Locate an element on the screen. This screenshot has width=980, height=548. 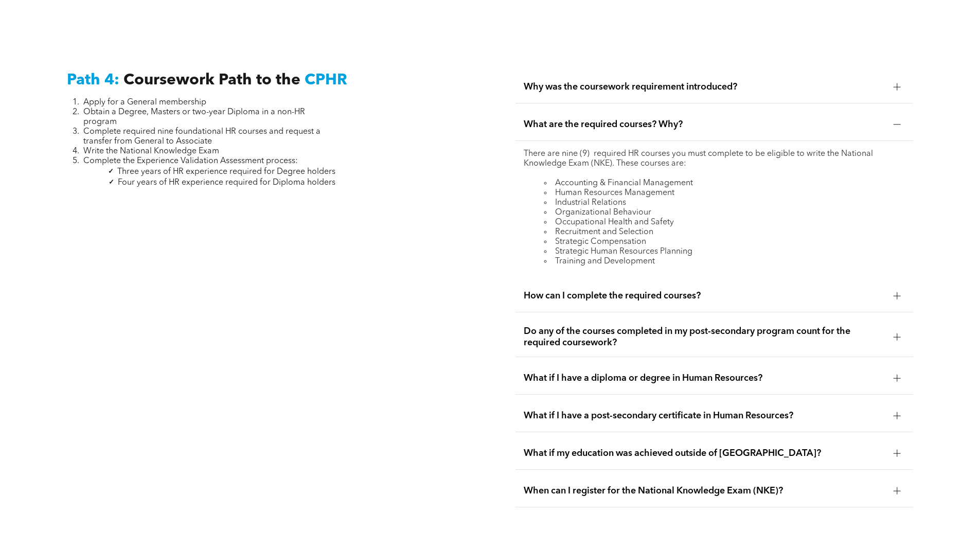
p: There are nine (9) required HR courses you must complete to be eligible to write the National Kno... is located at coordinates (713, 159).